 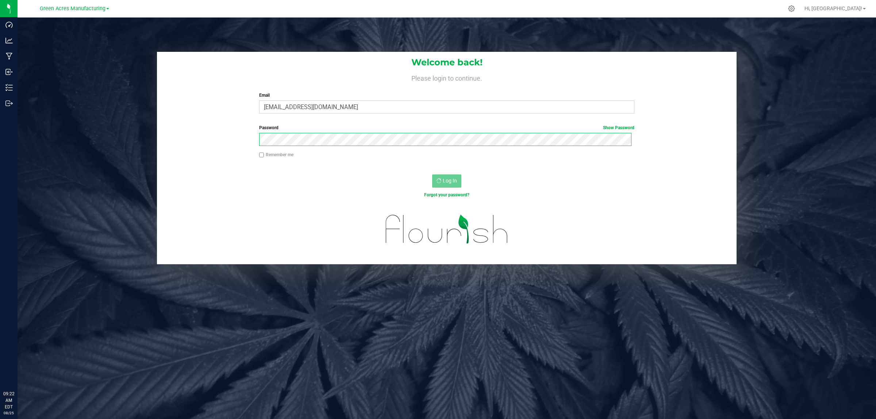 What do you see at coordinates (9, 413) in the screenshot?
I see `p: 08/25` at bounding box center [9, 413].